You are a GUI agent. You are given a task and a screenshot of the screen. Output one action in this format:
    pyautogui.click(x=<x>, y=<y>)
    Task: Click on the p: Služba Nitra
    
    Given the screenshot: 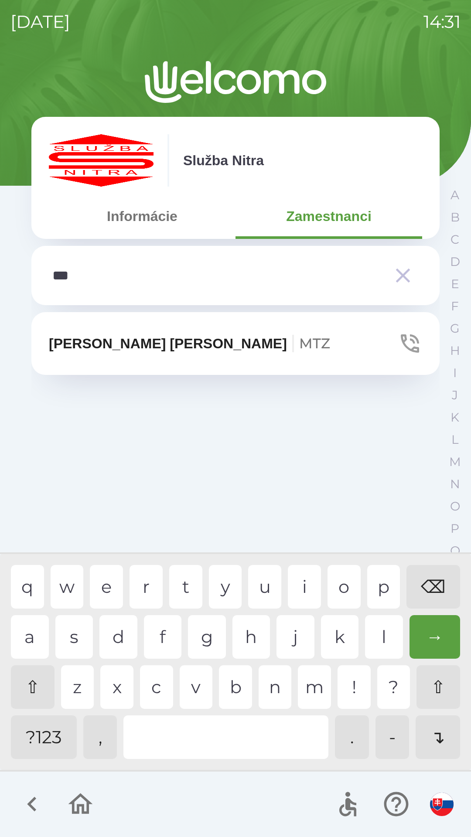 What is the action you would take?
    pyautogui.click(x=223, y=160)
    